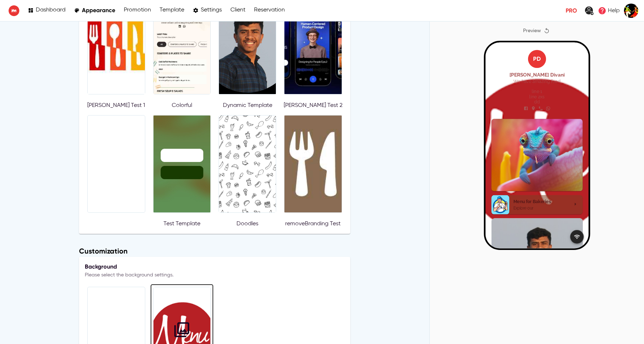  Describe the element at coordinates (238, 10) in the screenshot. I see `p: Client` at that location.